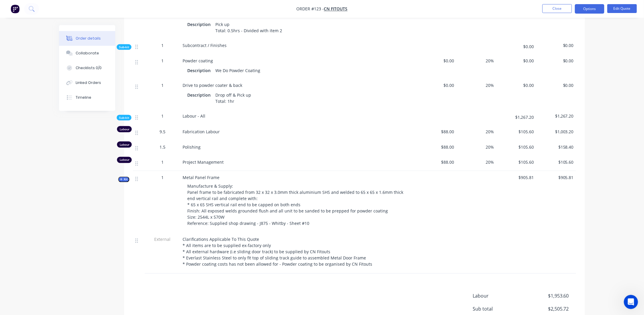  What do you see at coordinates (15, 9) in the screenshot?
I see `img: Factory` at bounding box center [15, 9].